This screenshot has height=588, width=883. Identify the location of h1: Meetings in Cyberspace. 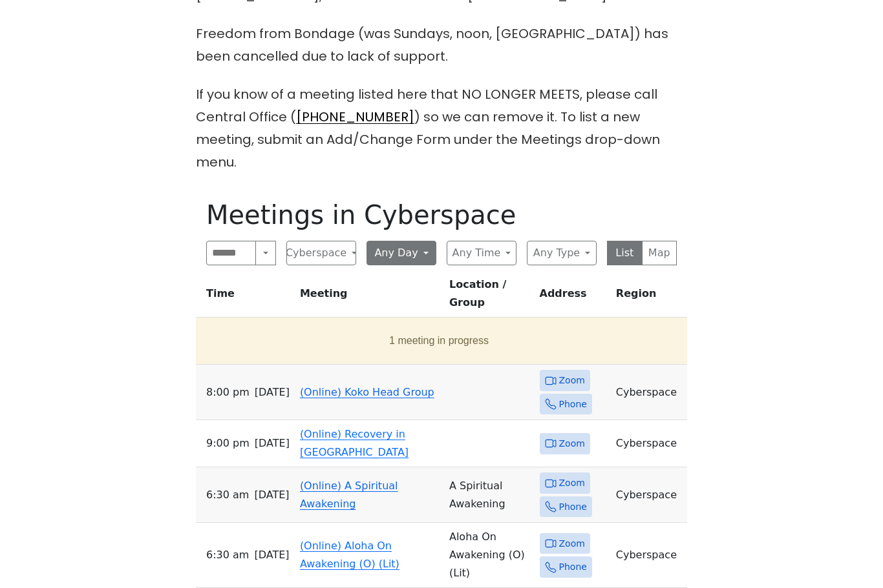
(442, 215).